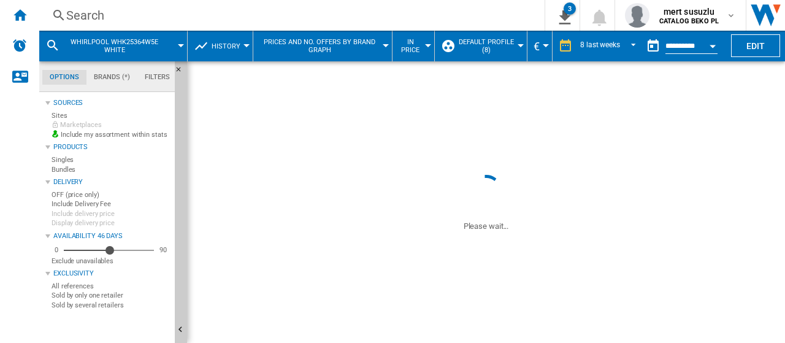 This screenshot has height=343, width=785. I want to click on img: profile.jpg, so click(637, 15).